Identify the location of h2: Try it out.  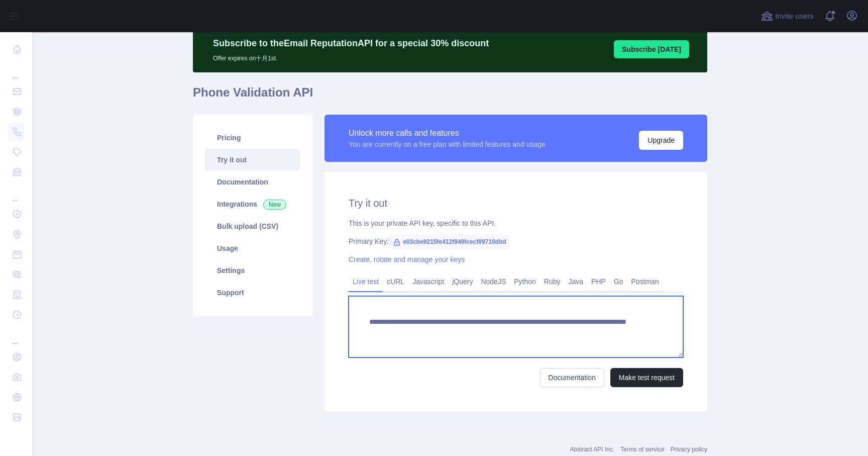
(516, 203).